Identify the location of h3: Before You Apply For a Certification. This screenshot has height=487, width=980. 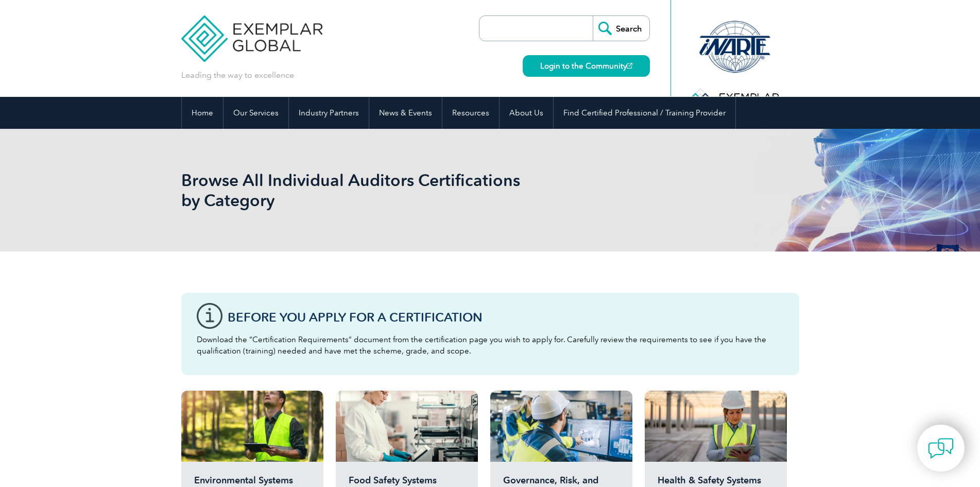
(506, 317).